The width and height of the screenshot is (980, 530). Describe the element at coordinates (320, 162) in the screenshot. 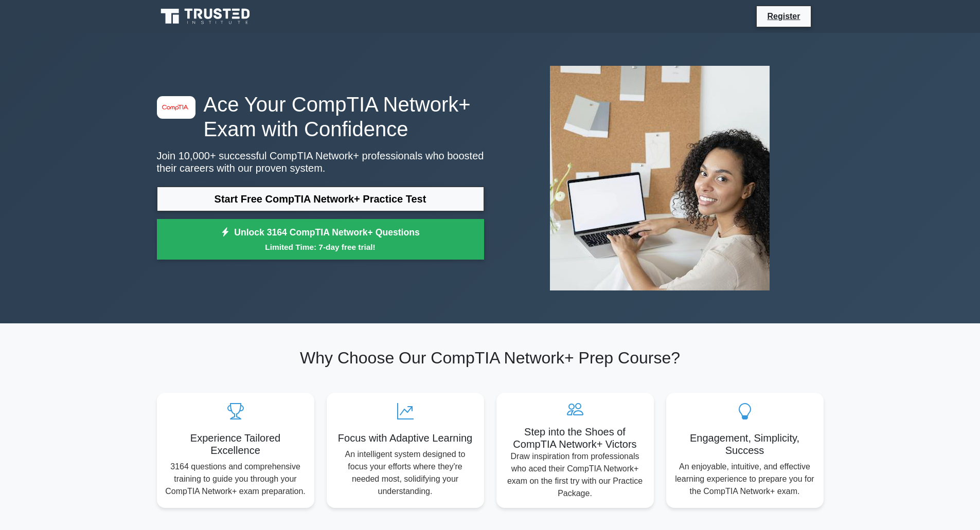

I see `p: Join 10,000+ successful CompTIA Network+ professionals who boosted their careers with our proven ...` at that location.